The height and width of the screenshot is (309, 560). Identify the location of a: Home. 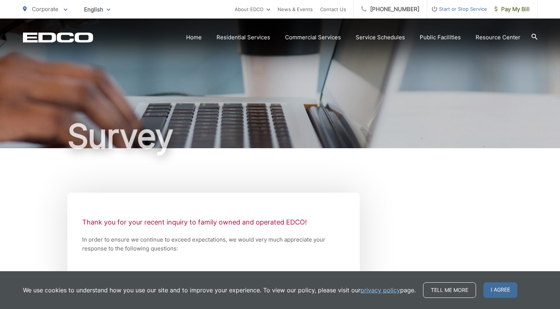
(194, 37).